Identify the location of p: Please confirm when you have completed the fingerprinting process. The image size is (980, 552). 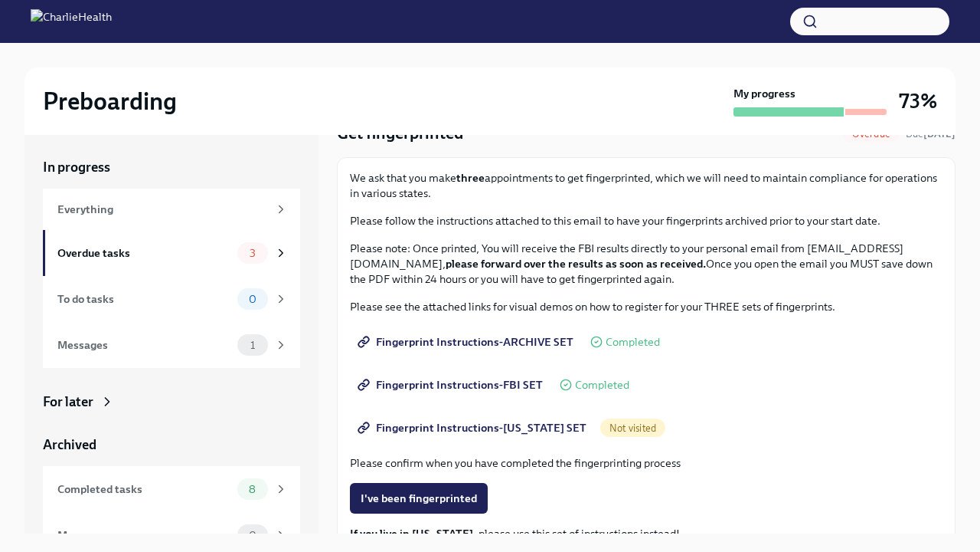
(646, 463).